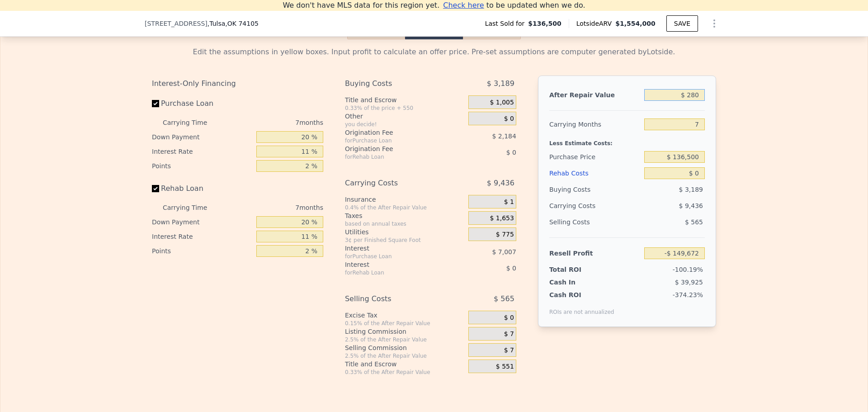  Describe the element at coordinates (405, 124) in the screenshot. I see `div: you decide!` at that location.